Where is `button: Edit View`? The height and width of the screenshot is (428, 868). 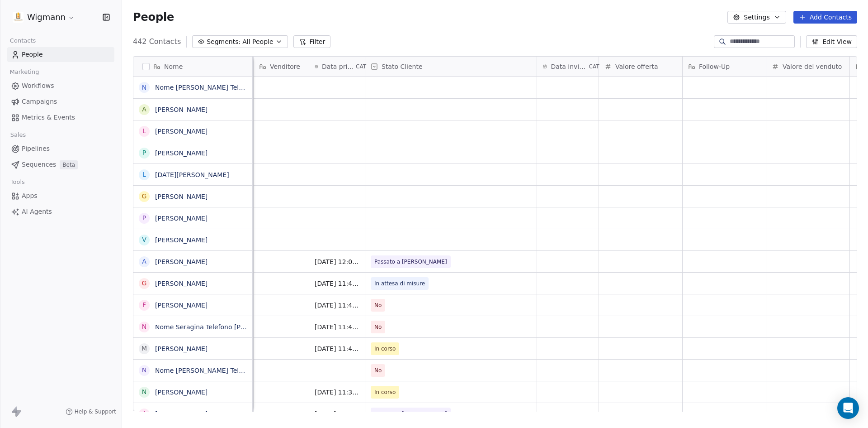
button: Edit View is located at coordinates (832, 42).